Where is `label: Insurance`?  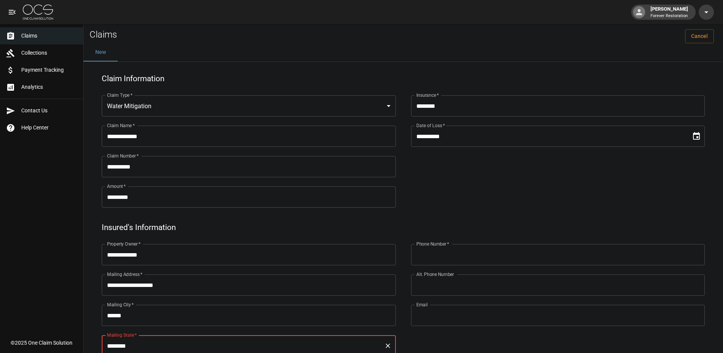 label: Insurance is located at coordinates (427, 95).